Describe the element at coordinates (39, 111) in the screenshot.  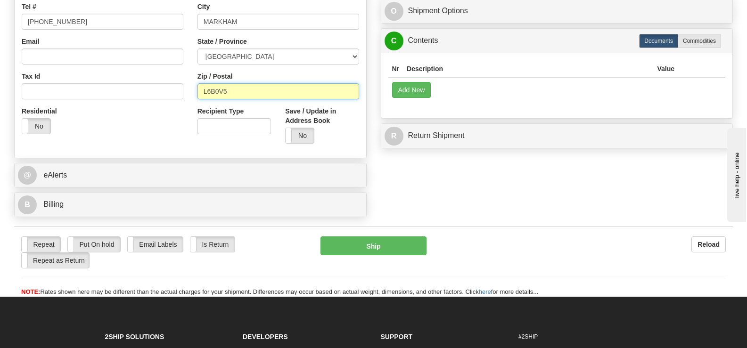
I see `label: Residential` at that location.